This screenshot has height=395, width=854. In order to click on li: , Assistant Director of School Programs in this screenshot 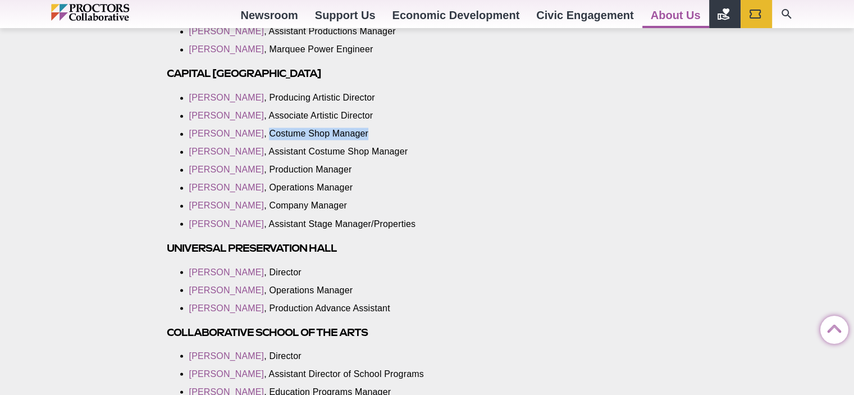, I will do `click(335, 373)`.